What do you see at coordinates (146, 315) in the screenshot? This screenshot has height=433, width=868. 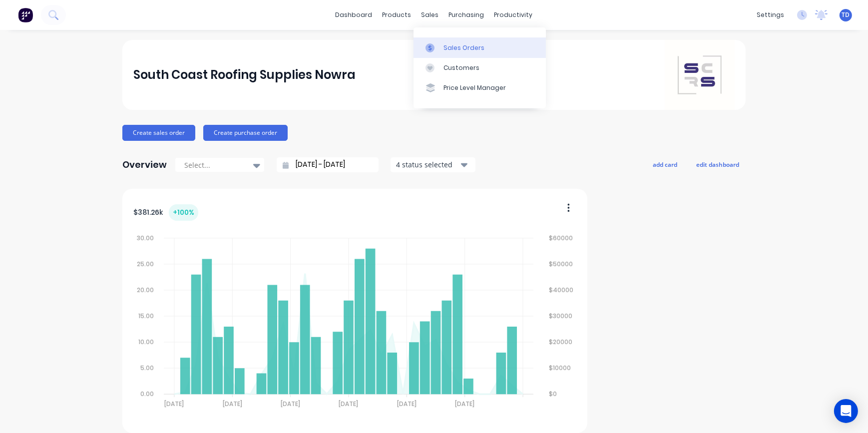 I see `tspan: 15.00` at bounding box center [146, 315].